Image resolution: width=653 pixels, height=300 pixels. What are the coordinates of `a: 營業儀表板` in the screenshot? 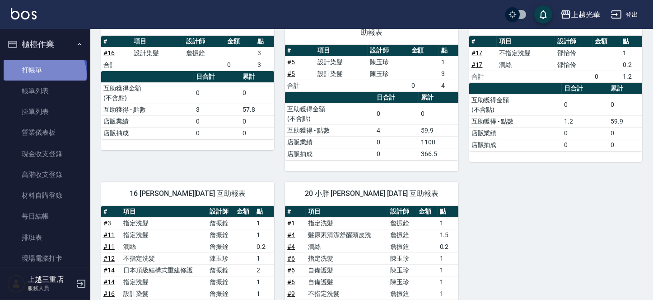 It's located at (45, 132).